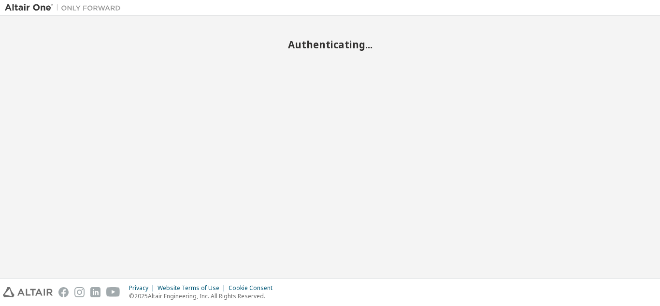 This screenshot has width=660, height=306. Describe the element at coordinates (65, 8) in the screenshot. I see `img: Altair One` at that location.